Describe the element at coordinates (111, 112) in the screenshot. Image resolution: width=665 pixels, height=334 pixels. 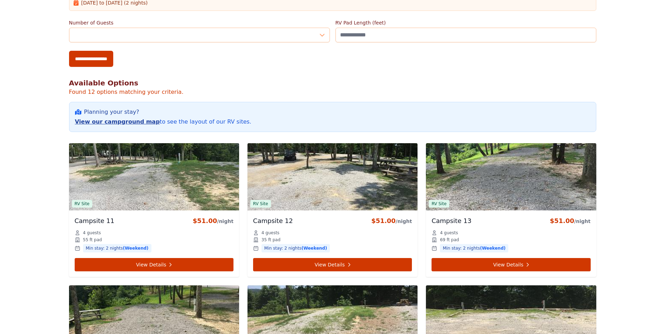
I see `span: Planning your stay?` at that location.